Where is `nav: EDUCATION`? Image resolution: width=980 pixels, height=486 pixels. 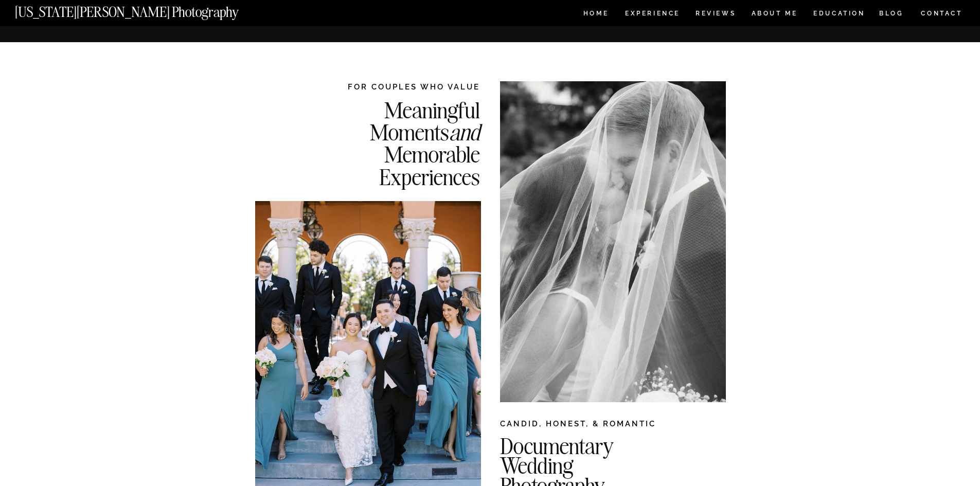 nav: EDUCATION is located at coordinates (839, 15).